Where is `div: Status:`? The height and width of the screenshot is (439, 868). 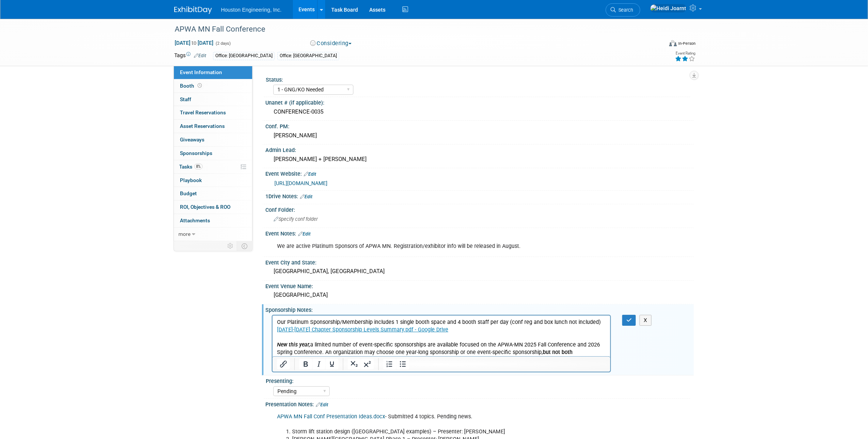 div: Status: is located at coordinates (478, 78).